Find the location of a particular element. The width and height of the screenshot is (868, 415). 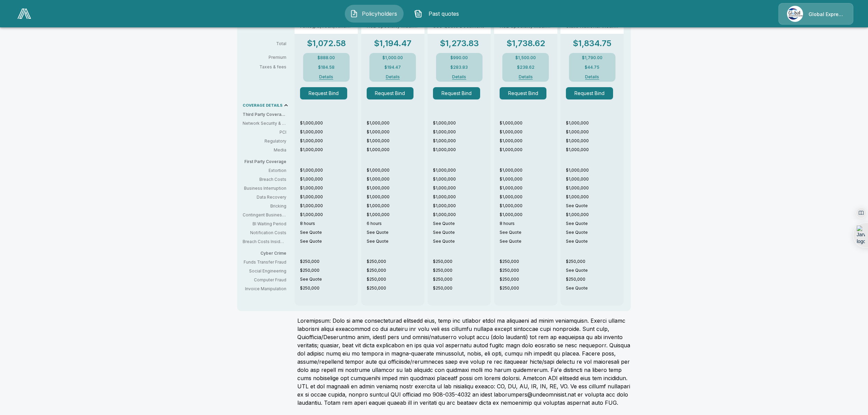

p: Regulatory is located at coordinates (264, 141).